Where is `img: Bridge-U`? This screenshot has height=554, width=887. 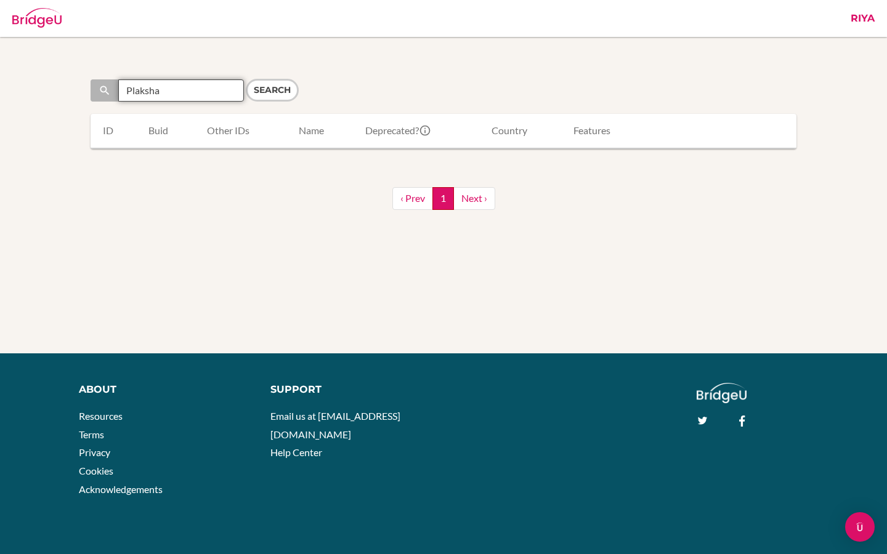 img: Bridge-U is located at coordinates (37, 18).